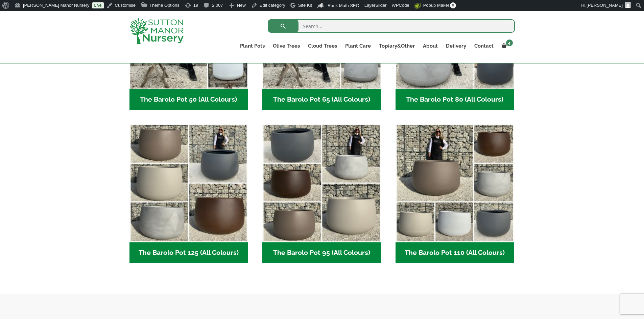 This screenshot has width=644, height=319. What do you see at coordinates (252, 46) in the screenshot?
I see `a: Plant Pots` at bounding box center [252, 46].